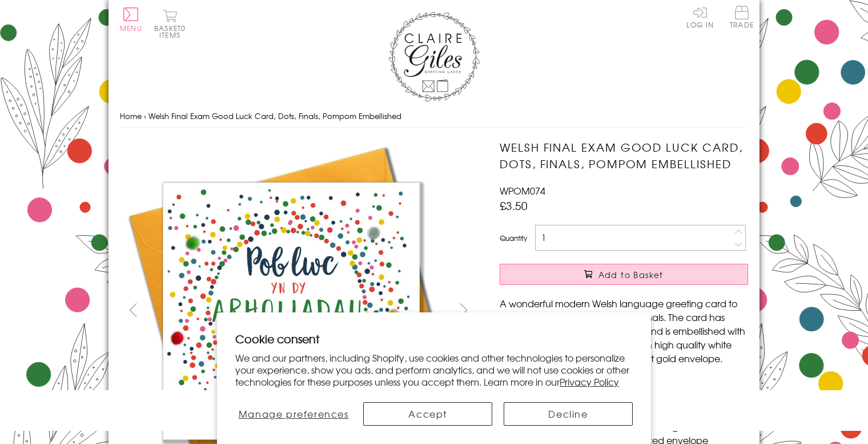 The image size is (868, 444). Describe the element at coordinates (169, 23) in the screenshot. I see `button: Basket0 items` at that location.